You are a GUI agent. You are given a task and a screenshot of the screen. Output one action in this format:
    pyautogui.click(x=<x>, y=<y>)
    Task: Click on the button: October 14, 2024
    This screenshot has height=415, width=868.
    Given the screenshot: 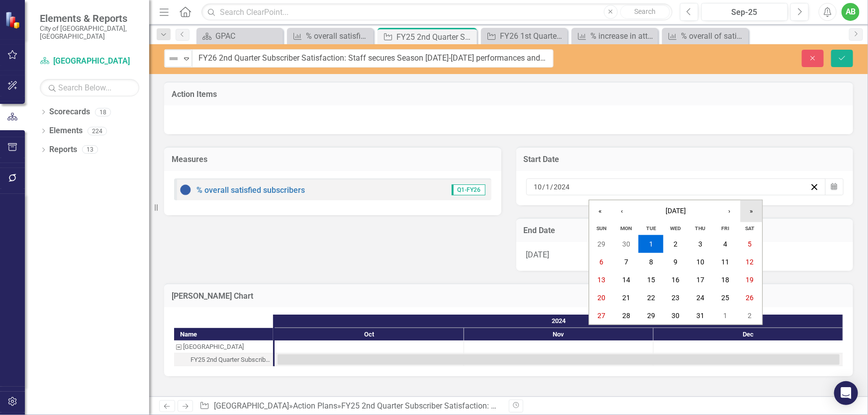 What is the action you would take?
    pyautogui.click(x=626, y=280)
    